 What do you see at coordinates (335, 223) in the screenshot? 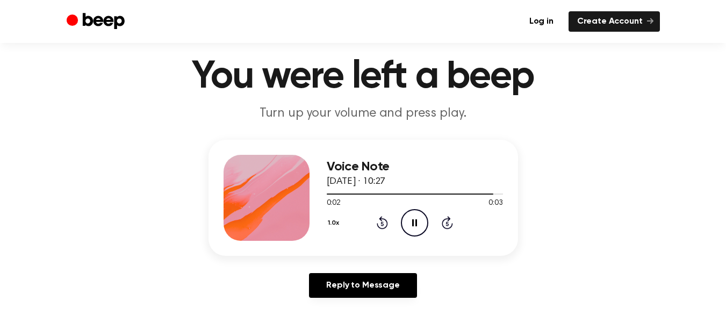
I see `button: 1.0x` at bounding box center [335, 223].